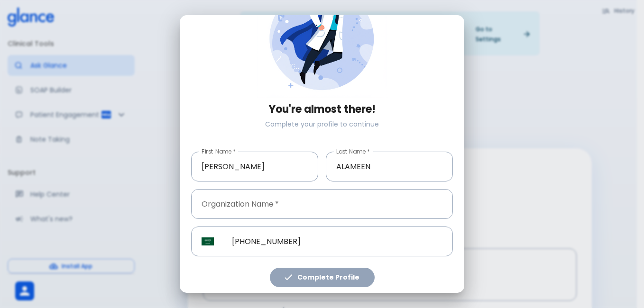 This screenshot has height=308, width=644. What do you see at coordinates (208, 242) in the screenshot?
I see `button: Select country` at bounding box center [208, 242].